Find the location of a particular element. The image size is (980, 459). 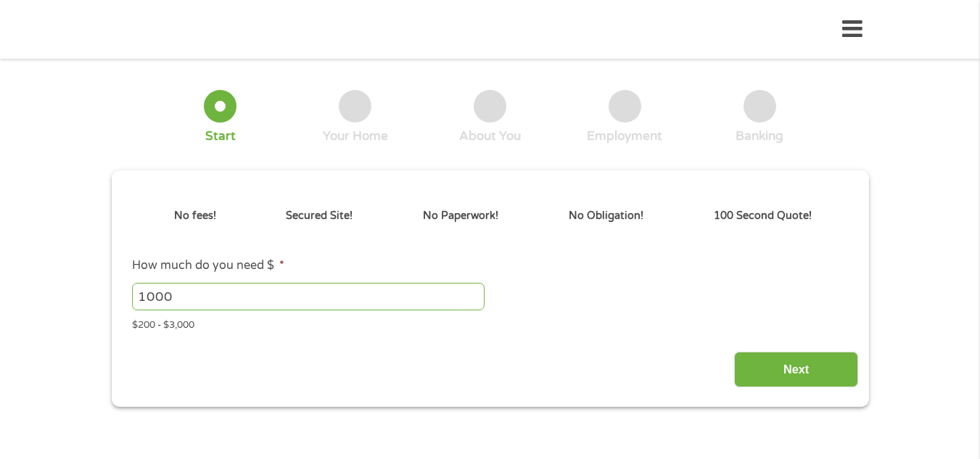

input: Next is located at coordinates (795, 369).